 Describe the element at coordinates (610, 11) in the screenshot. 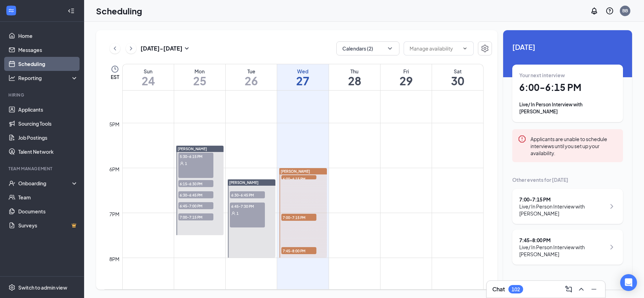

I see `svg: QuestionInfo` at that location.